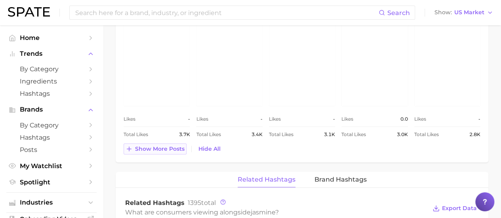 The width and height of the screenshot is (501, 218). Describe the element at coordinates (209, 149) in the screenshot. I see `button: Hide All` at that location.